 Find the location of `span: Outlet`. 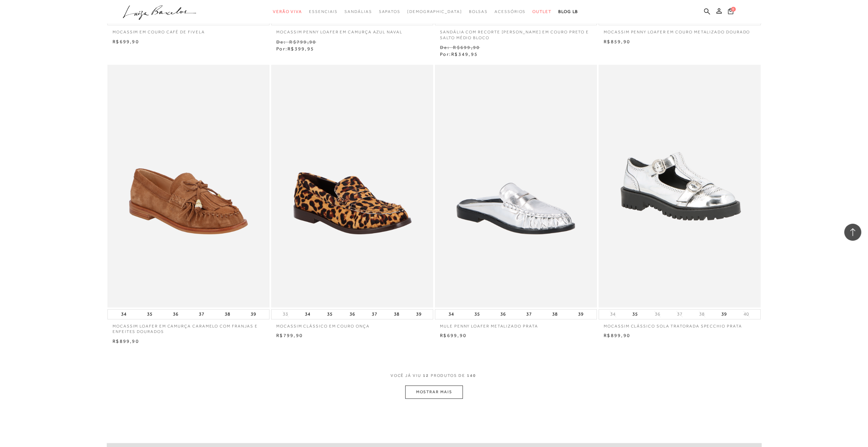

span: Outlet is located at coordinates (542, 11).